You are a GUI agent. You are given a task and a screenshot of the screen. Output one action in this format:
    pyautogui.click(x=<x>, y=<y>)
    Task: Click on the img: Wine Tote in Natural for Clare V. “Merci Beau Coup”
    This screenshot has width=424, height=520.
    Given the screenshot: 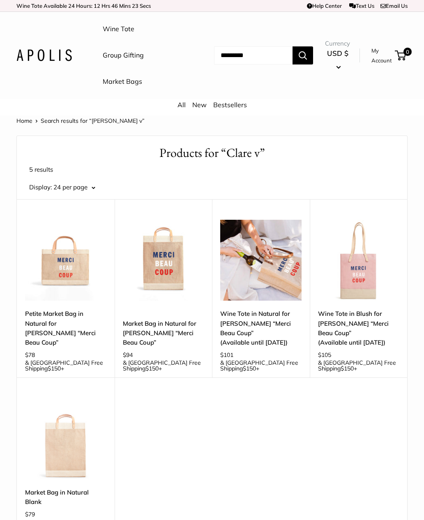 What is the action you would take?
    pyautogui.click(x=261, y=260)
    